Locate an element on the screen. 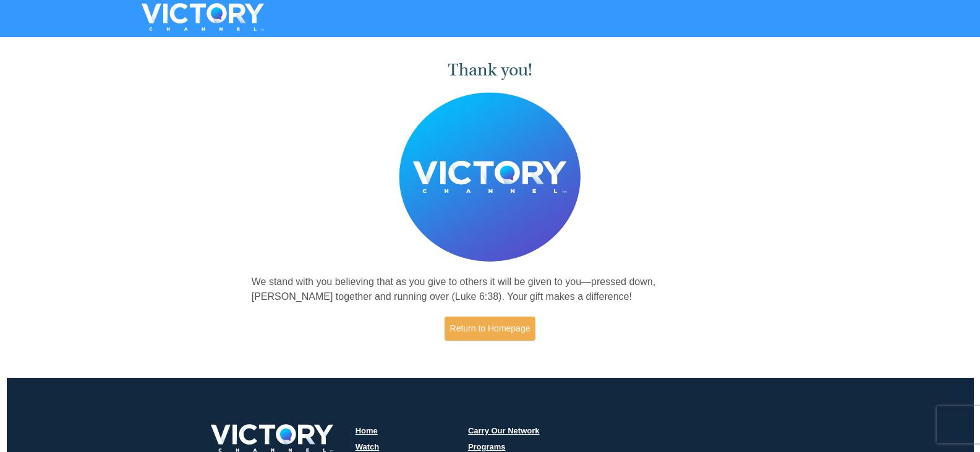 Image resolution: width=980 pixels, height=452 pixels. img: VICTORYTHON - VICTORY Channel is located at coordinates (203, 17).